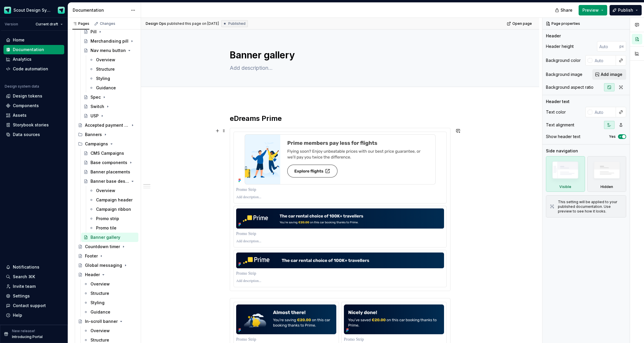 The width and height of the screenshot is (644, 343). Describe the element at coordinates (612, 74) in the screenshot. I see `span: Add image` at that location.